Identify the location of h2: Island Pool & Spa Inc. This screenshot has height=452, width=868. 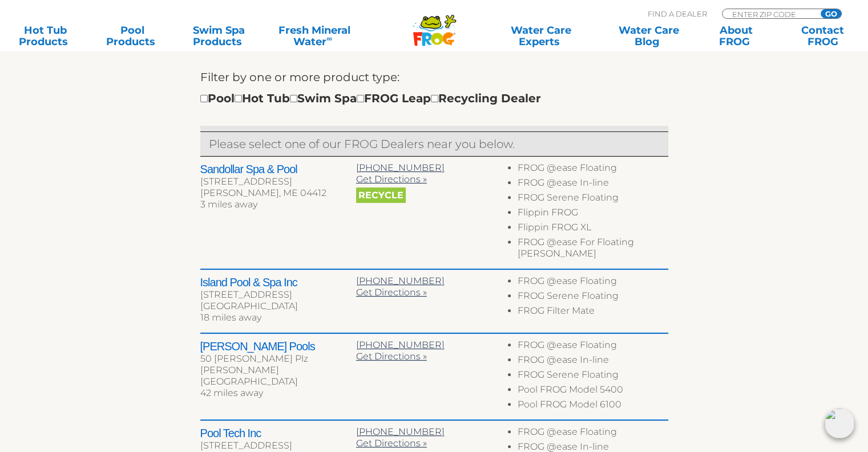
(278, 283).